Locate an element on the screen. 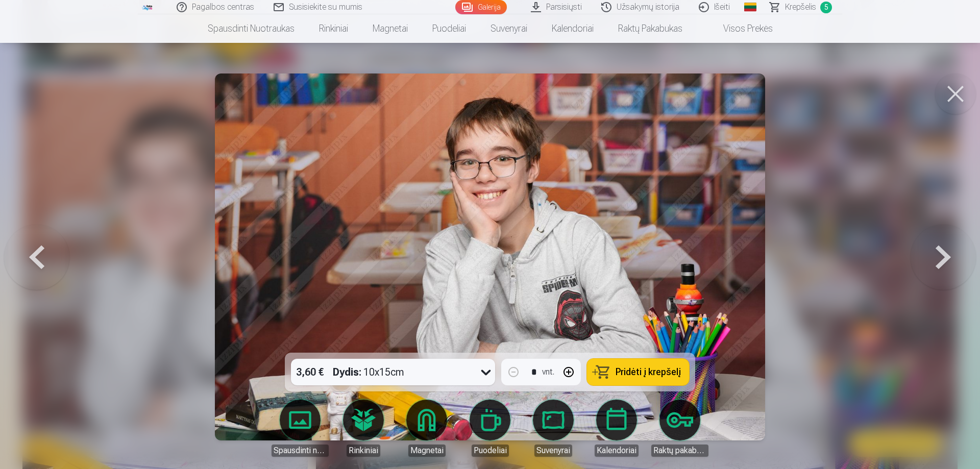  div: Puodeliai is located at coordinates (490, 450).